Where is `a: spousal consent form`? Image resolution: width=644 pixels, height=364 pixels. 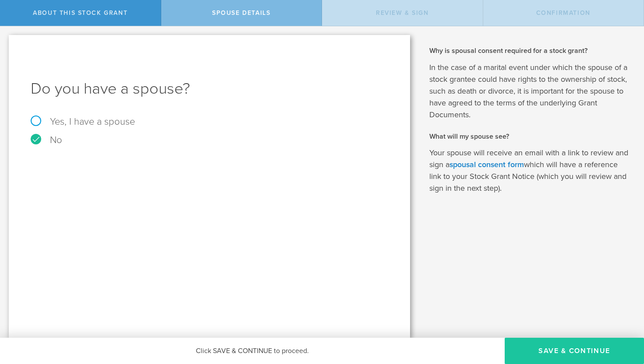
a: spousal consent form is located at coordinates (487, 164).